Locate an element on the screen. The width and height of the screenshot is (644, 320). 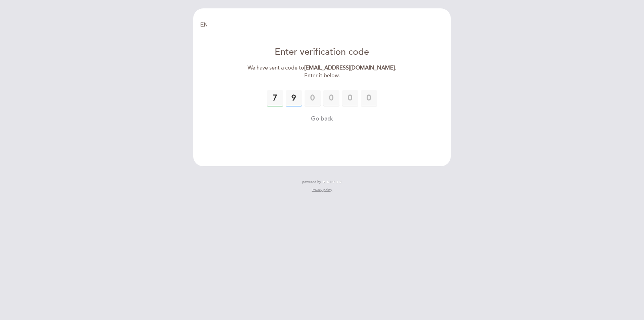
div: Enter verification code is located at coordinates (322, 52).